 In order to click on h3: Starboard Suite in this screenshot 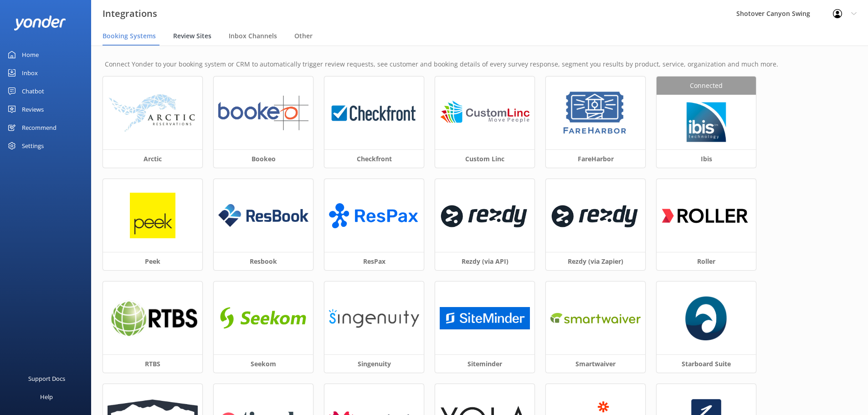, I will do `click(706, 364)`.